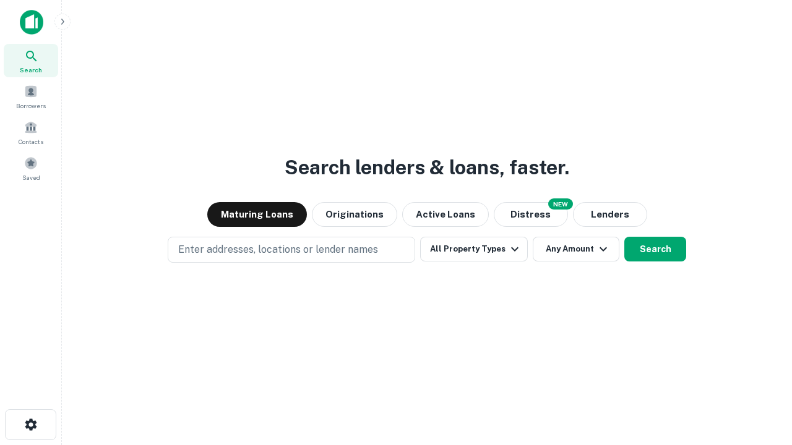 This screenshot has width=792, height=445. What do you see at coordinates (474, 249) in the screenshot?
I see `button: All Property Types` at bounding box center [474, 249].